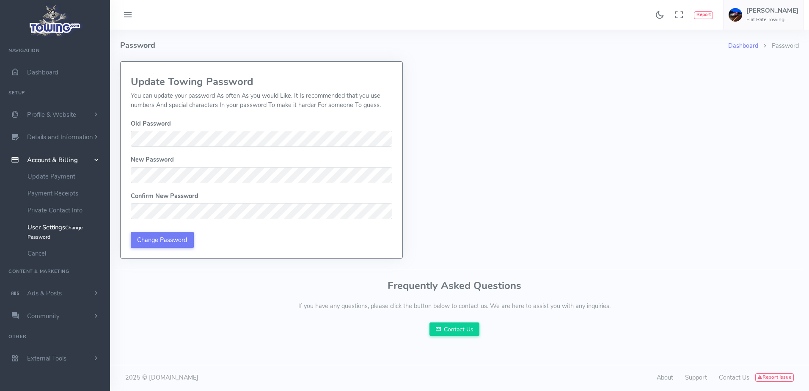  I want to click on h6: Flat Rate Towing, so click(773, 19).